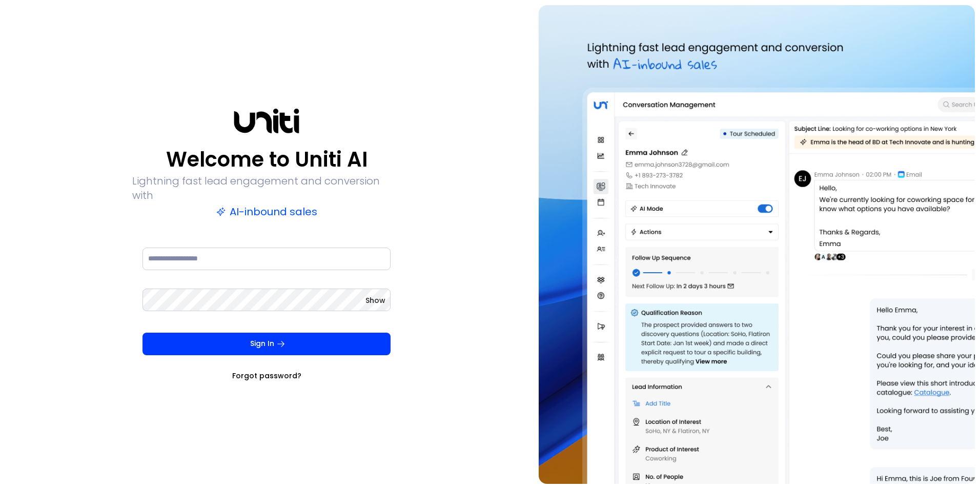 The image size is (980, 489). Describe the element at coordinates (267, 376) in the screenshot. I see `a: Forgot password?` at that location.